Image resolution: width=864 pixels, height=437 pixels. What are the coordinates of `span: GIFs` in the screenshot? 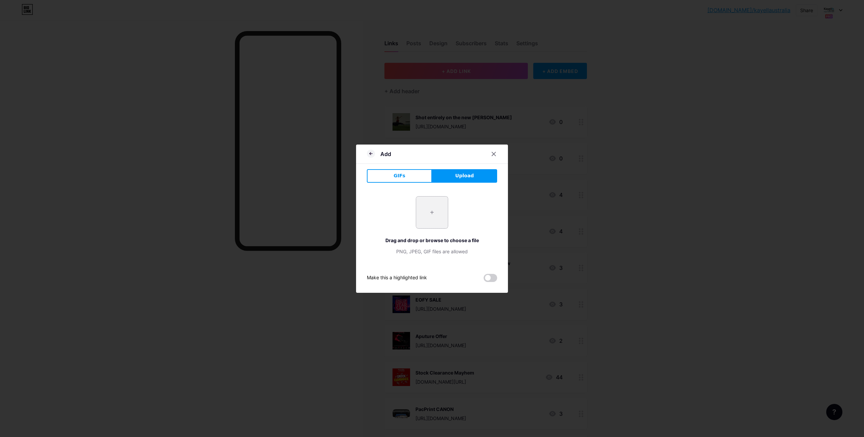 It's located at (399, 176).